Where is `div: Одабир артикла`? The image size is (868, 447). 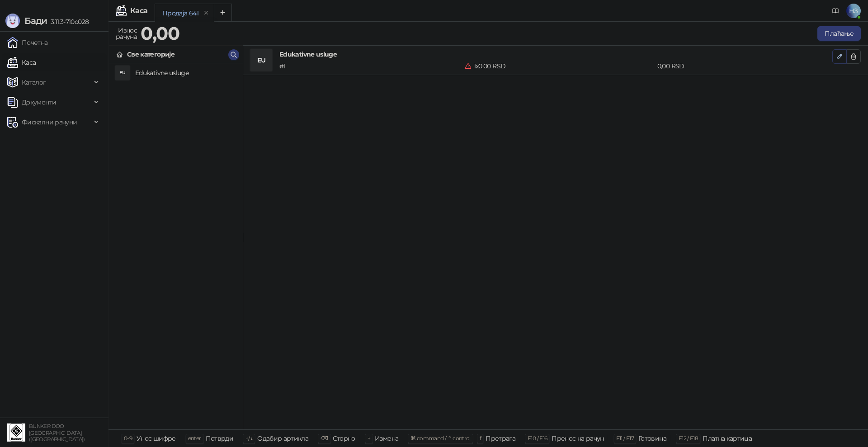
div: Одабир артикла is located at coordinates (282, 438).